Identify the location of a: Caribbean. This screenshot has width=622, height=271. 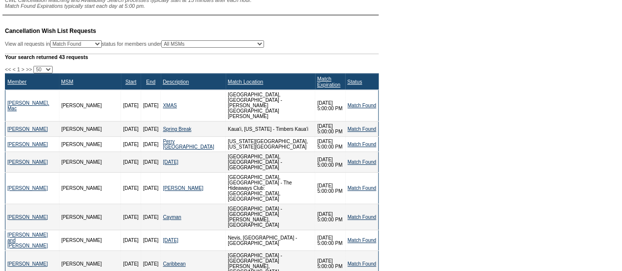
(174, 263).